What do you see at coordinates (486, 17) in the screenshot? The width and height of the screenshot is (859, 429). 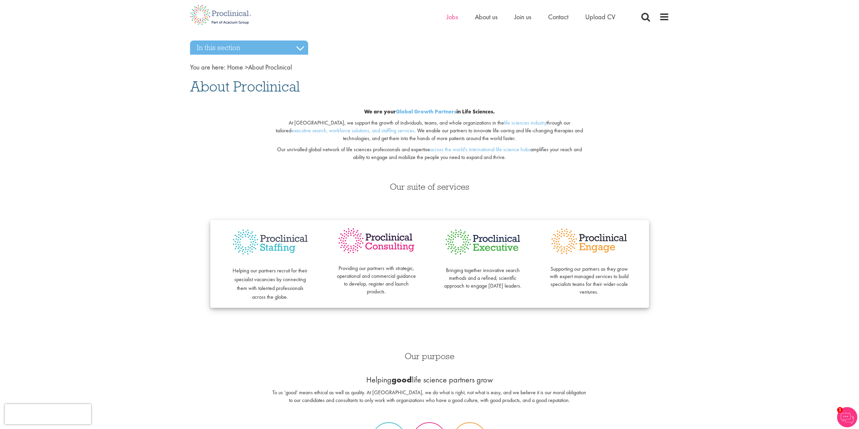 I see `span: About us` at bounding box center [486, 17].